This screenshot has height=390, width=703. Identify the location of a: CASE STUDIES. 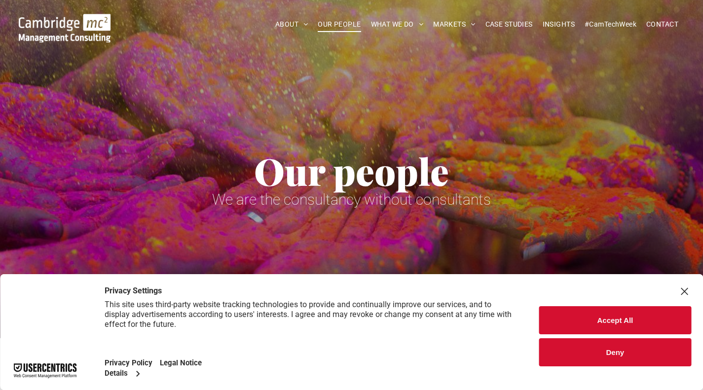
(509, 24).